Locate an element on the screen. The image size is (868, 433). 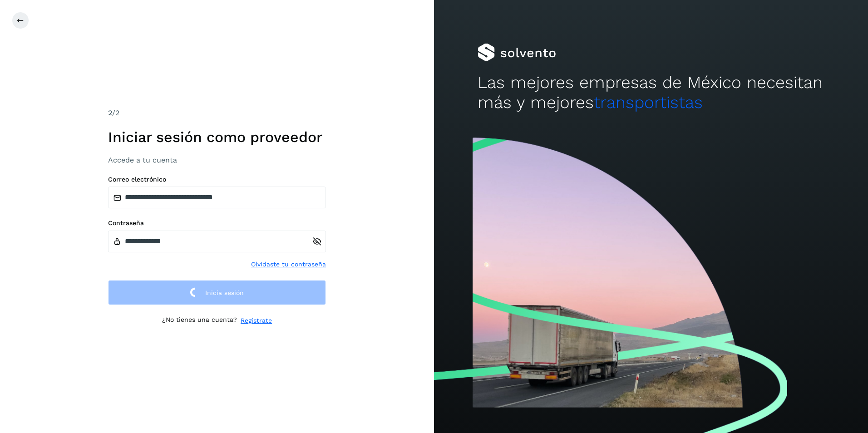
label: Contraseña is located at coordinates (217, 223).